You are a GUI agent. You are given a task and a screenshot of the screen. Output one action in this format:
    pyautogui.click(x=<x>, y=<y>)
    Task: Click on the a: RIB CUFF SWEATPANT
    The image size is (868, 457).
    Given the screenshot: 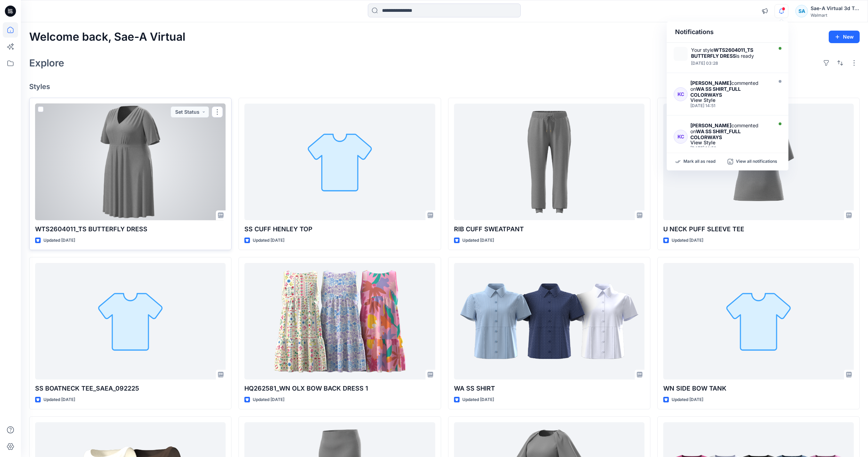 What is the action you would take?
    pyautogui.click(x=549, y=162)
    